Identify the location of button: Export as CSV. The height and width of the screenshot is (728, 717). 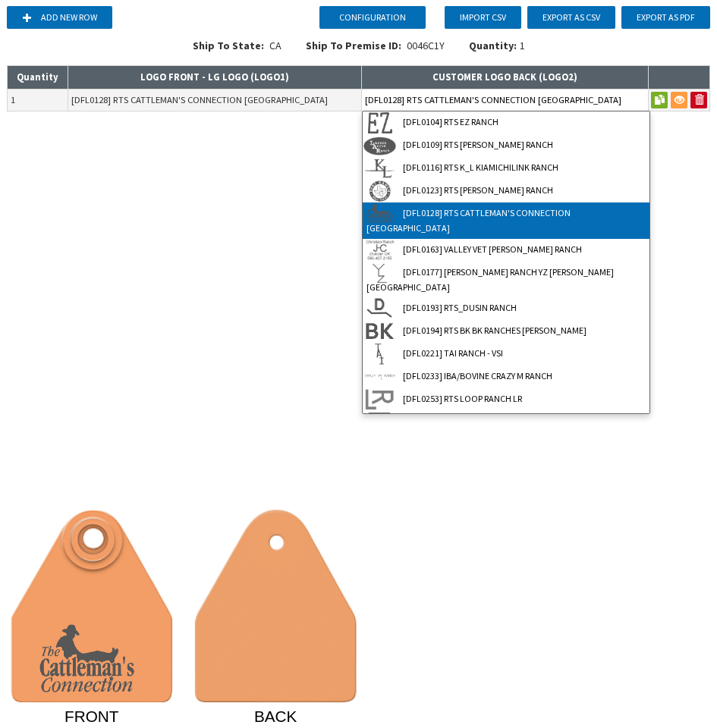
(571, 17).